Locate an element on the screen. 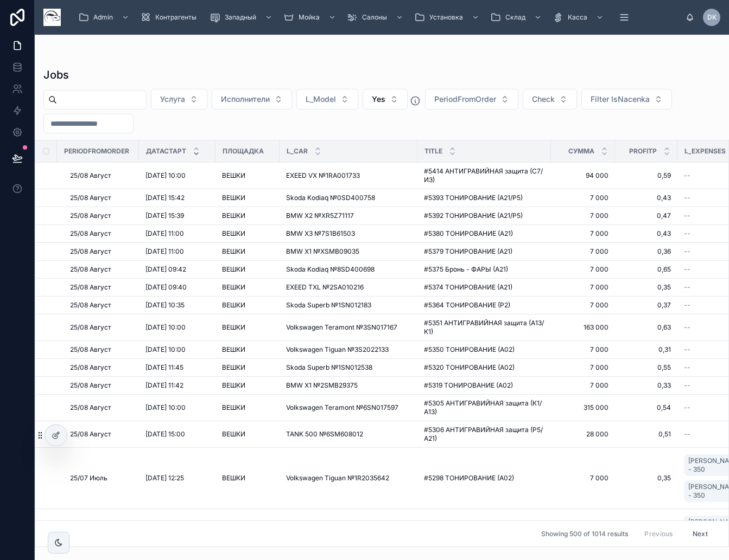  span: Мойка is located at coordinates (309, 18).